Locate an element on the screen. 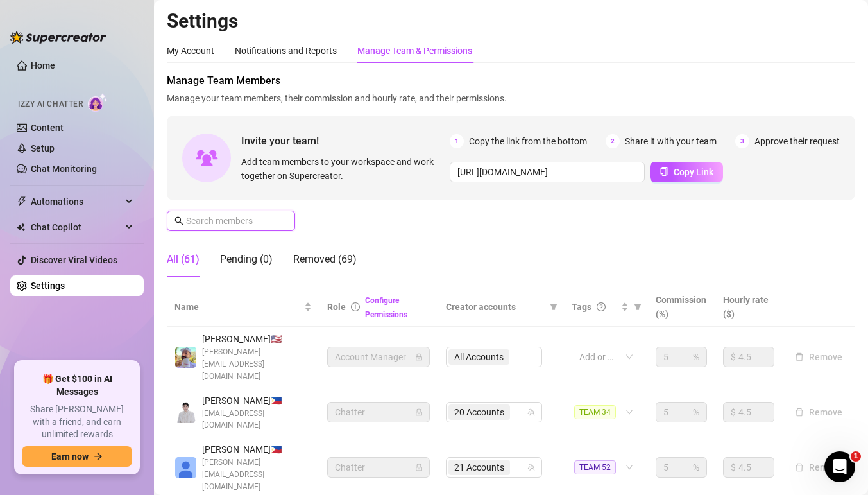 This screenshot has height=495, width=868. h2: Settings is located at coordinates (511, 21).